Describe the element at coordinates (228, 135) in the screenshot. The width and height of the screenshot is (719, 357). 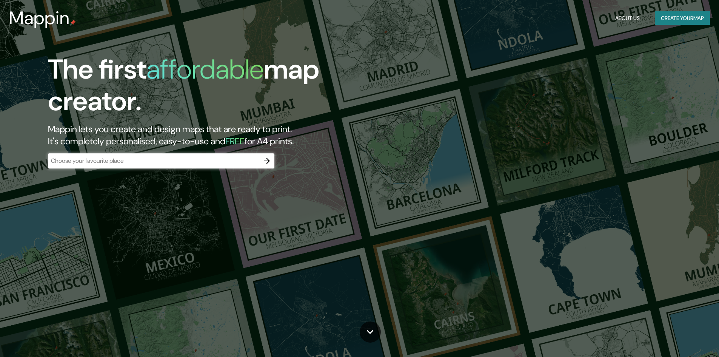
I see `h2: Mappin lets you create and design maps that are ready to print. It's completely personalised, eas...` at that location.